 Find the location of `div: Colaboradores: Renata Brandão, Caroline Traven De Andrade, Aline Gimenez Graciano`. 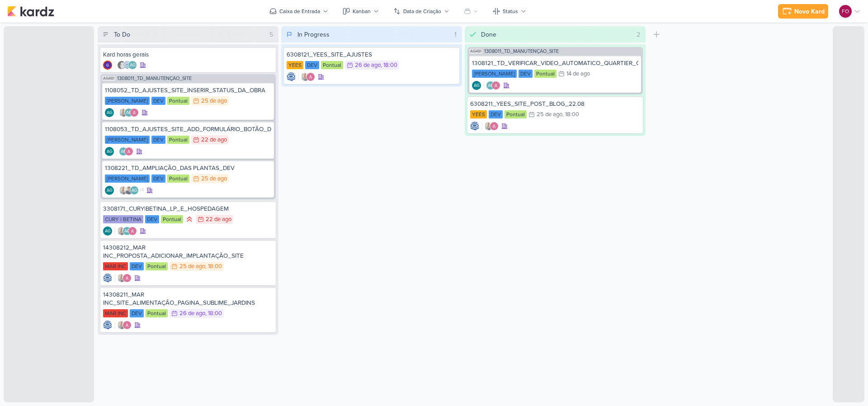

div: Colaboradores: Renata Brandão, Caroline Traven De Andrade, Aline Gimenez Graciano is located at coordinates (126, 65).